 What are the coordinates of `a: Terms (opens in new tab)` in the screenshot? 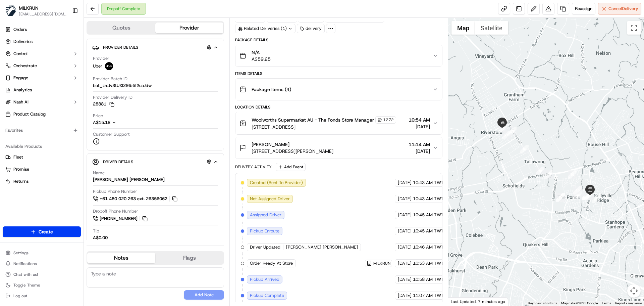 It's located at (606, 303).